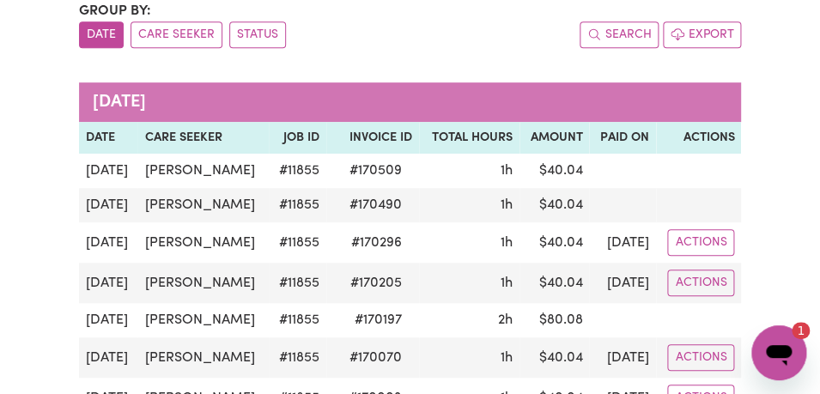 The width and height of the screenshot is (820, 394). What do you see at coordinates (554, 138) in the screenshot?
I see `th: Amount` at bounding box center [554, 138].